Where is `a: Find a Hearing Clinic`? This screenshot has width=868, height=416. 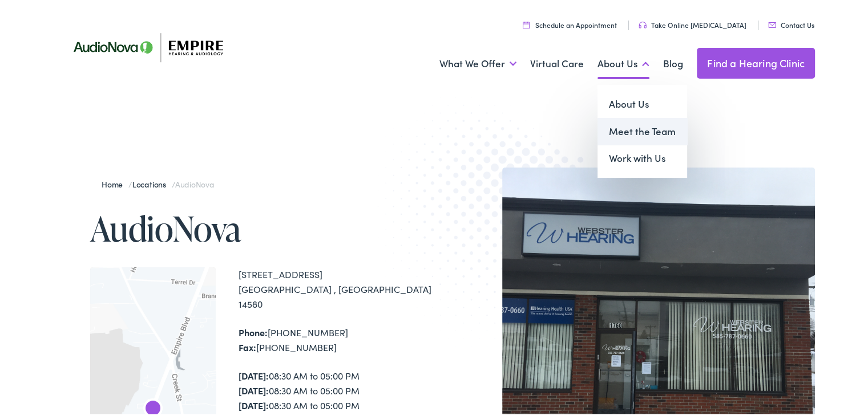
a: Find a Hearing Clinic is located at coordinates (756, 61).